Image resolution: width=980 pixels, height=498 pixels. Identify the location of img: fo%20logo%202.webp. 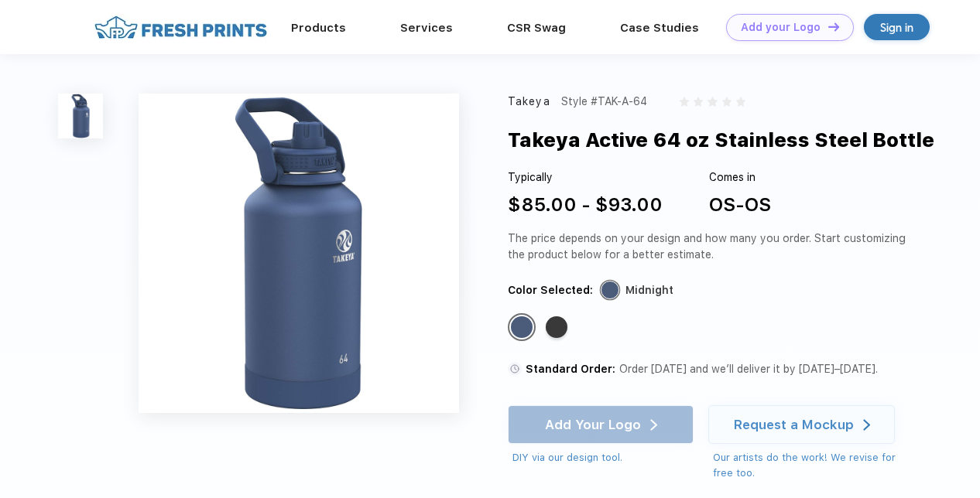
(180, 27).